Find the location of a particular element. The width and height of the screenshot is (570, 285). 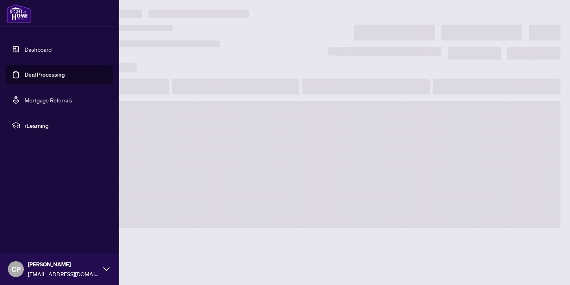

span: CP is located at coordinates (16, 269).